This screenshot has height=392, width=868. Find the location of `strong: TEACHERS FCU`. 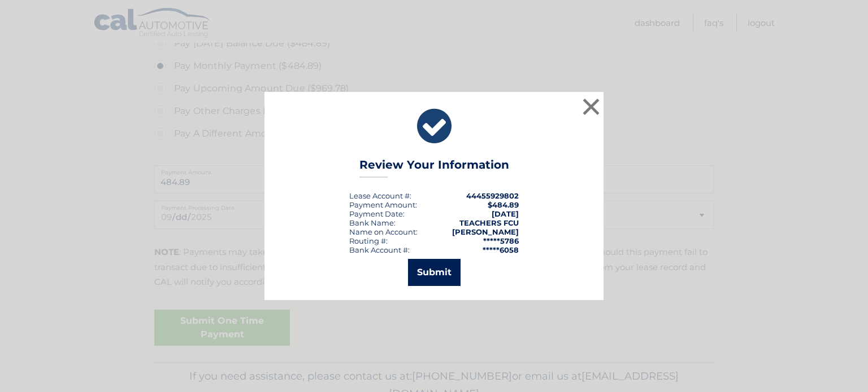

strong: TEACHERS FCU is located at coordinates (489, 223).